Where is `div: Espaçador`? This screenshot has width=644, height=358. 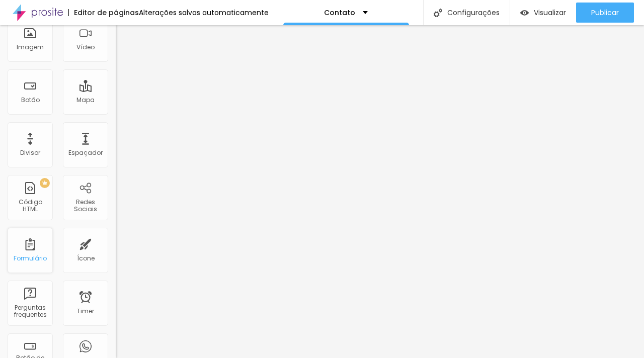
div: Espaçador is located at coordinates (86, 153).